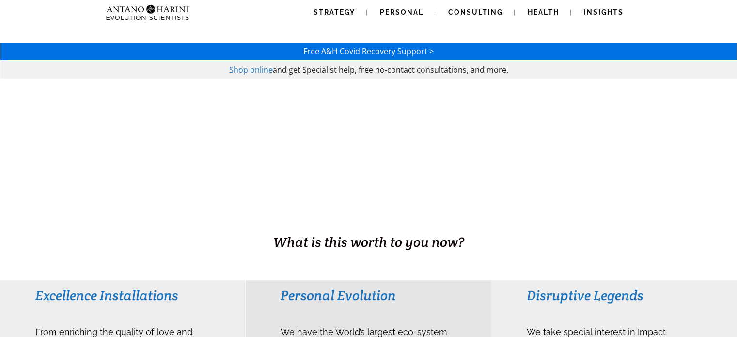 The height and width of the screenshot is (337, 737). What do you see at coordinates (368, 51) in the screenshot?
I see `a: Free A&H Covid Recovery Support >` at bounding box center [368, 51].